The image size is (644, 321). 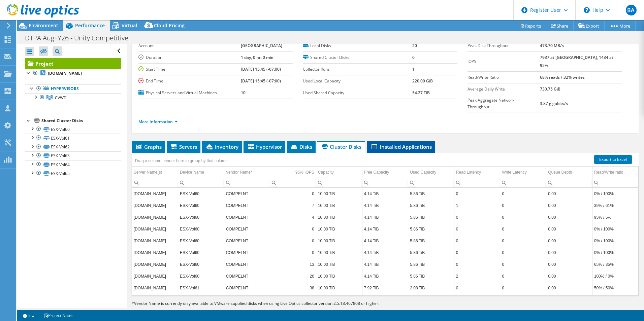 I want to click on span: Performance, so click(x=90, y=25).